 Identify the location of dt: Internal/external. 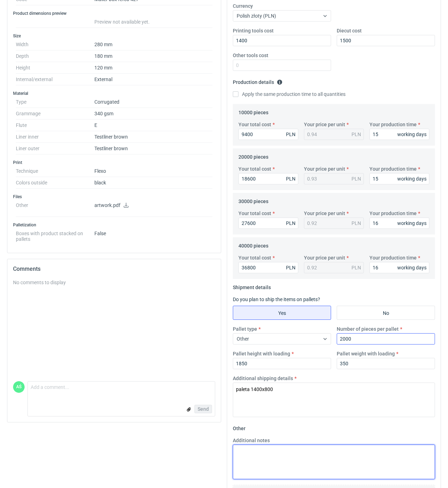
(55, 79).